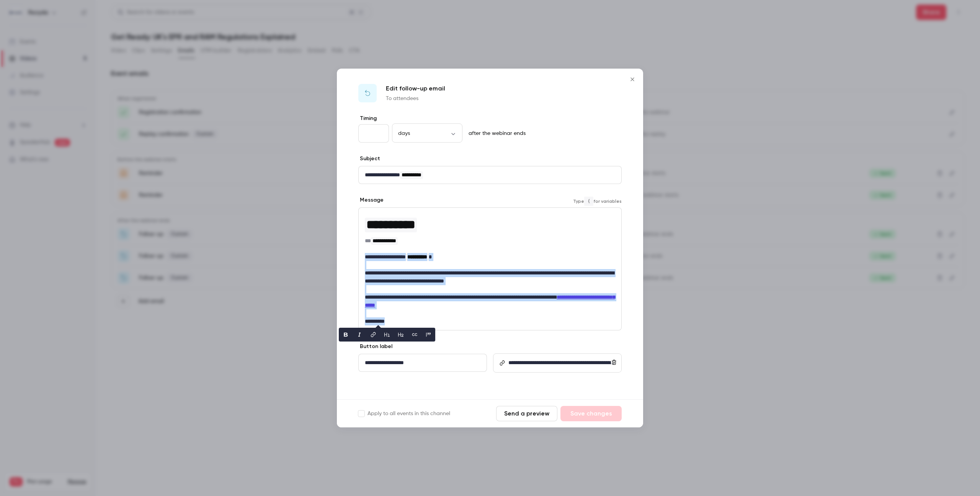  I want to click on span: Type for variables, so click(597, 201).